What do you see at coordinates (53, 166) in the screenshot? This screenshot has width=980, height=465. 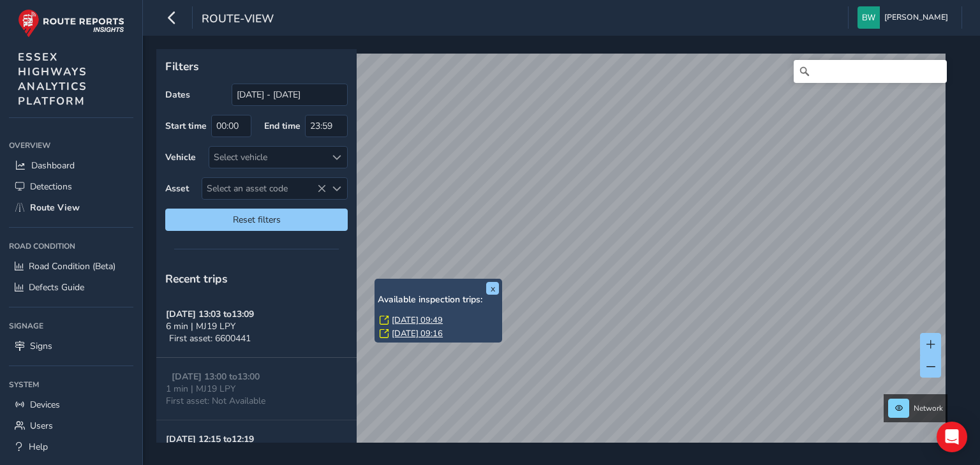 I see `span: Dashboard` at bounding box center [53, 166].